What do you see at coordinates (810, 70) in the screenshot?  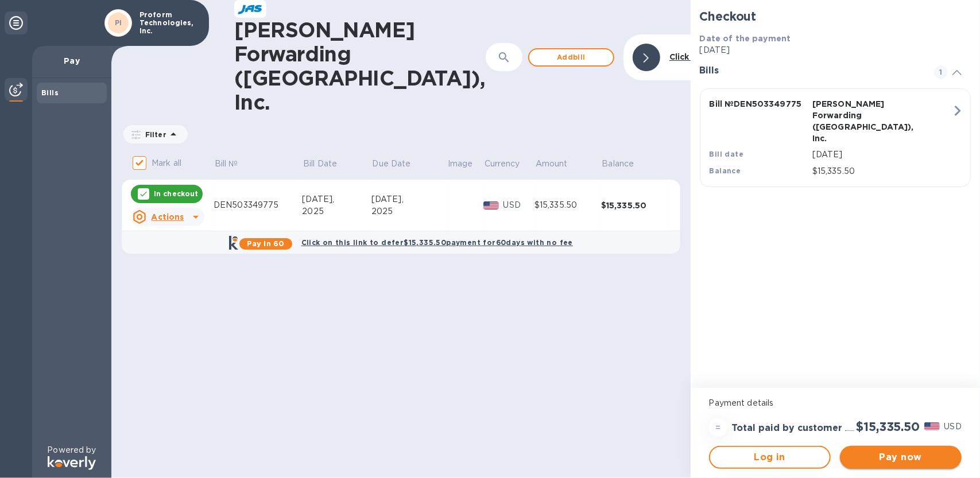 I see `h3: Bills` at bounding box center [810, 70].